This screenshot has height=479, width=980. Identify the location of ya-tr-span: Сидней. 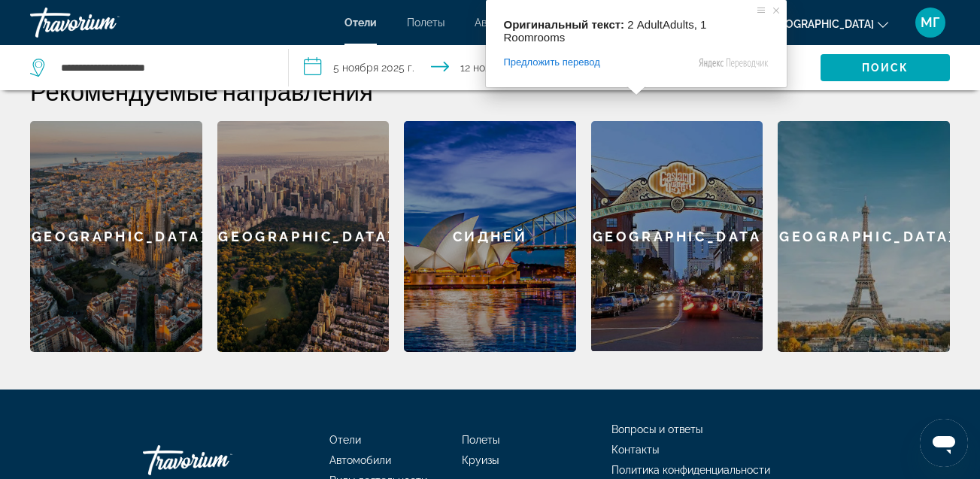
(490, 236).